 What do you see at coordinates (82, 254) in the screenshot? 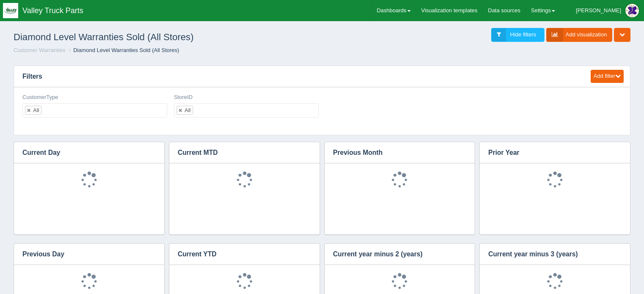
I see `h3: Previous Day` at bounding box center [82, 254].